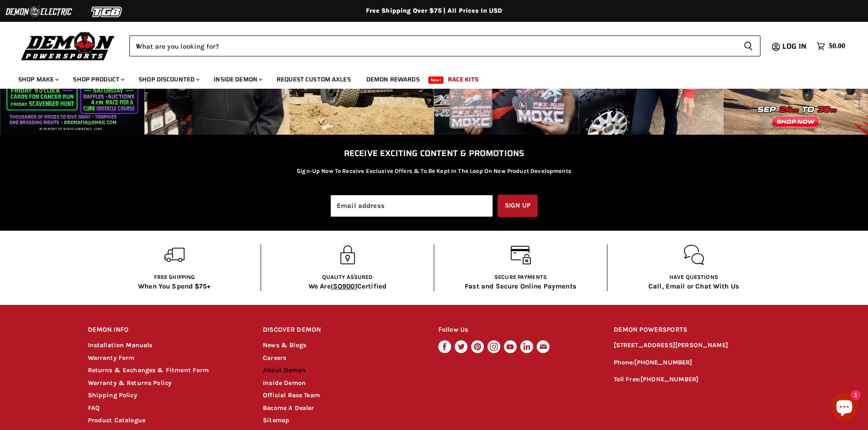 The image size is (868, 430). Describe the element at coordinates (111, 358) in the screenshot. I see `a: Warranty Form` at that location.